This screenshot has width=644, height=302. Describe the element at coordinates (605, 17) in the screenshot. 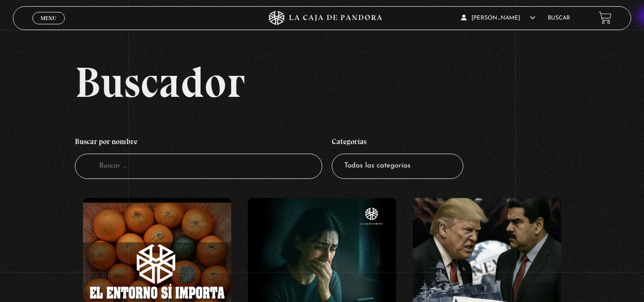

I see `a: View your shopping cart` at that location.